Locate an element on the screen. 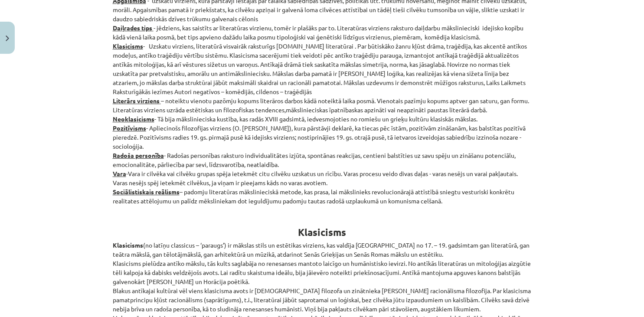  strong: Neoklasicisms is located at coordinates (134, 119).